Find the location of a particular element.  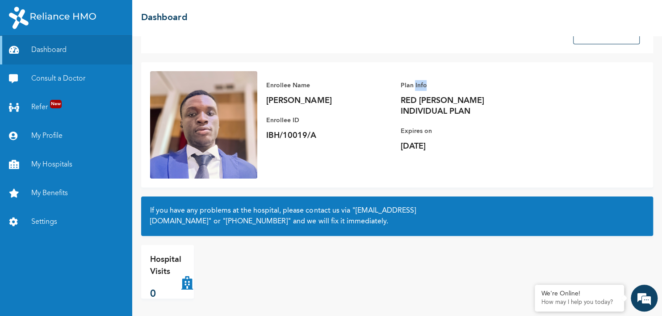

textarea: Type your message and hit 'Enter' is located at coordinates (87, 252).